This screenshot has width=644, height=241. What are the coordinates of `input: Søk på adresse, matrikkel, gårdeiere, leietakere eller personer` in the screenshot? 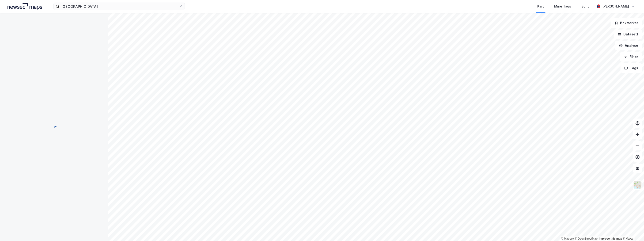 It's located at (119, 6).